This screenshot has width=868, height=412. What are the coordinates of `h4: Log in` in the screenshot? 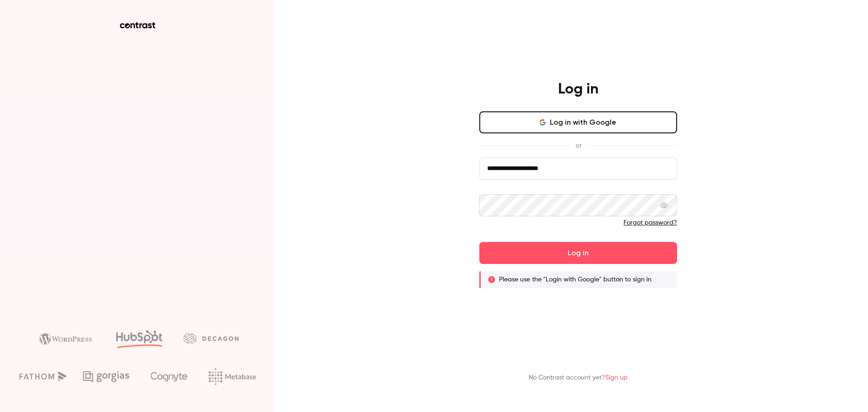 It's located at (578, 89).